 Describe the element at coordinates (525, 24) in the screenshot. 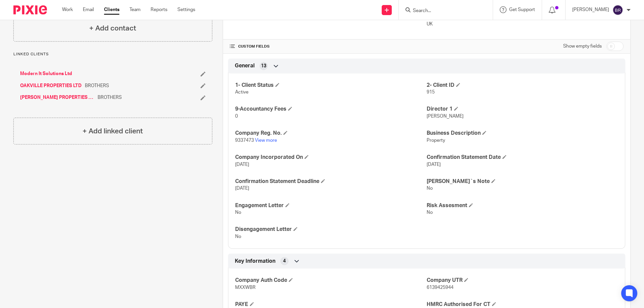

I see `p: UK` at that location.